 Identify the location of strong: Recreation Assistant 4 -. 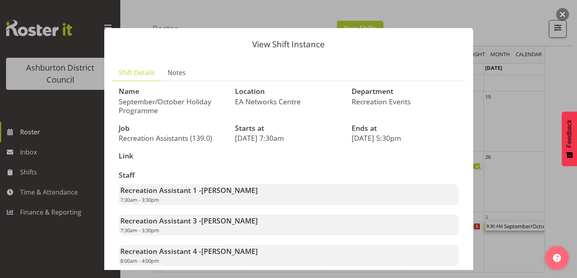
(189, 251).